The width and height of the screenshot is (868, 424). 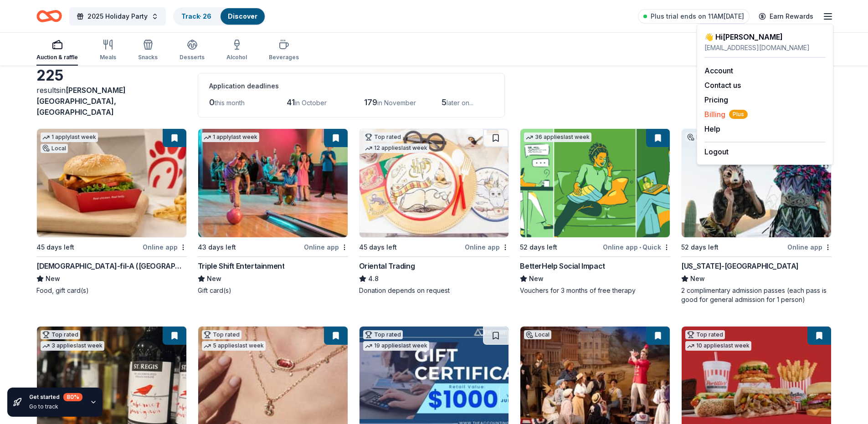 What do you see at coordinates (396, 148) in the screenshot?
I see `div: 12 applies last week` at bounding box center [396, 148].